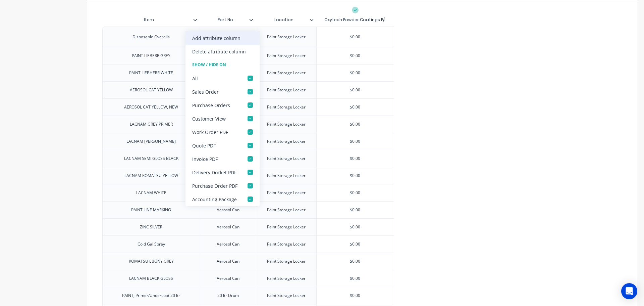  Describe the element at coordinates (151, 73) in the screenshot. I see `div: PAINT LIEBHERR WHITE` at that location.